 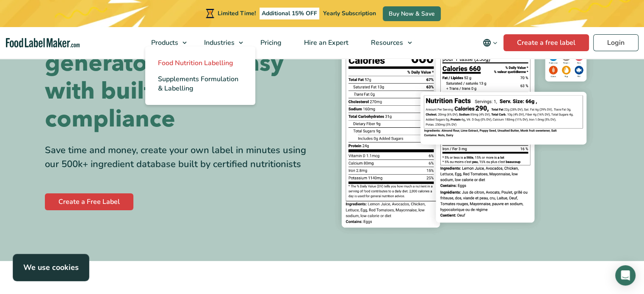 What do you see at coordinates (181, 77) in the screenshot?
I see `h1: Nutritional label generator made easy with built-in compliance` at bounding box center [181, 77].